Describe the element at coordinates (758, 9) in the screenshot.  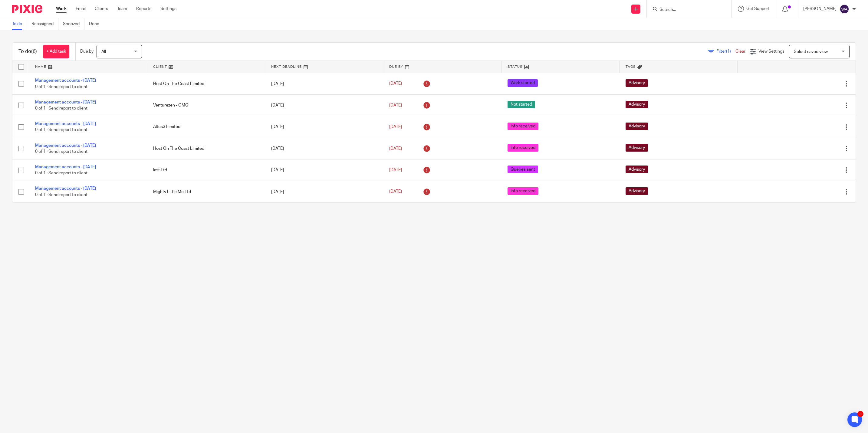
I see `span: Get Support` at that location.